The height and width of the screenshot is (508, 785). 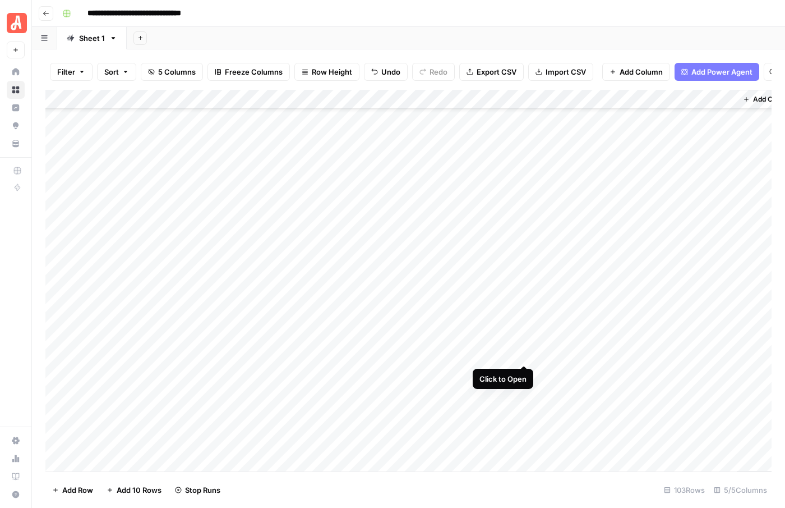 I want to click on button: Sort, so click(x=117, y=72).